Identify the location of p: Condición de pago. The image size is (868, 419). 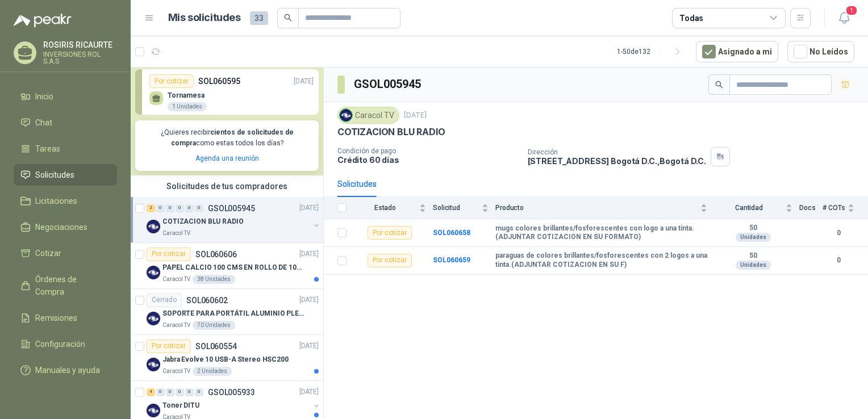
(427, 151).